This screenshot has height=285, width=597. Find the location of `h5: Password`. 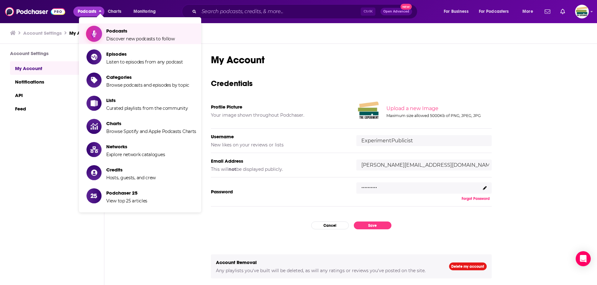

h5: Password is located at coordinates (278, 192).